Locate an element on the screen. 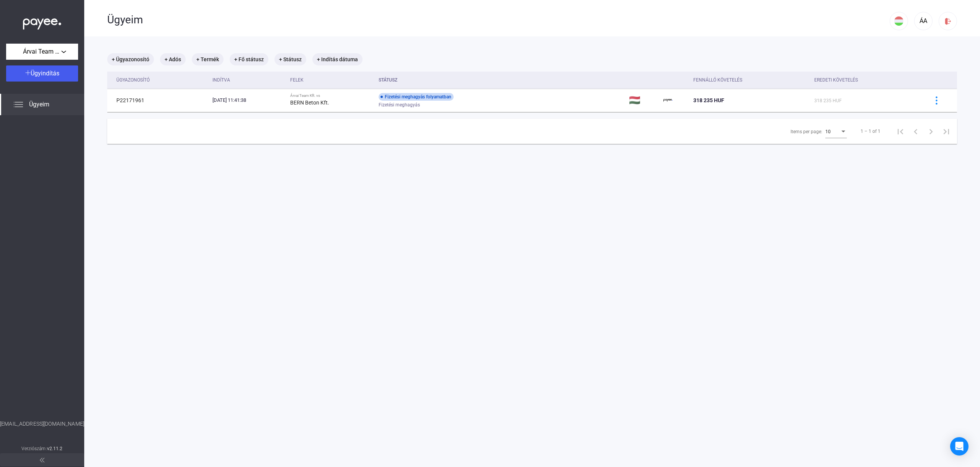 Image resolution: width=980 pixels, height=467 pixels. div: Open Intercom Messenger is located at coordinates (959, 447).